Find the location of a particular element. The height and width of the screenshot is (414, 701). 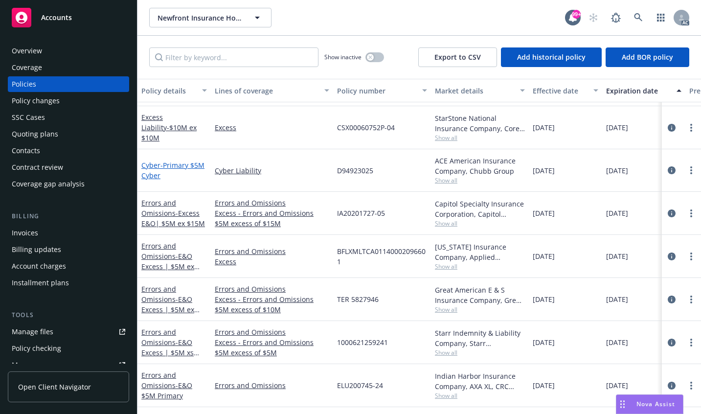

span: IA20201727-05 is located at coordinates (361, 213).